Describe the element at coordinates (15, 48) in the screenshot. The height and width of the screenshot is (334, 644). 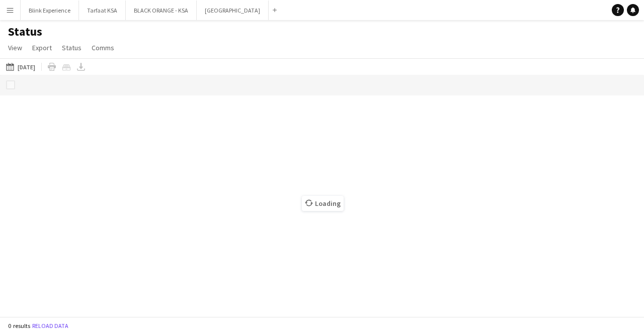
I see `span: View` at that location.